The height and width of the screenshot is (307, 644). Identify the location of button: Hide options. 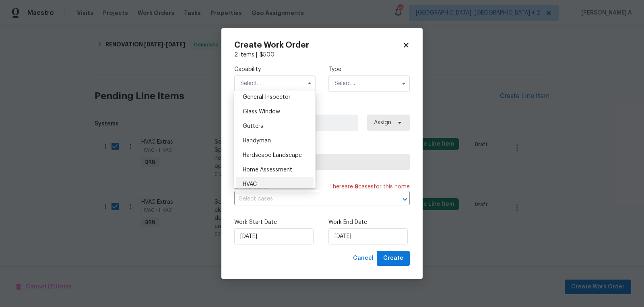
(309, 84).